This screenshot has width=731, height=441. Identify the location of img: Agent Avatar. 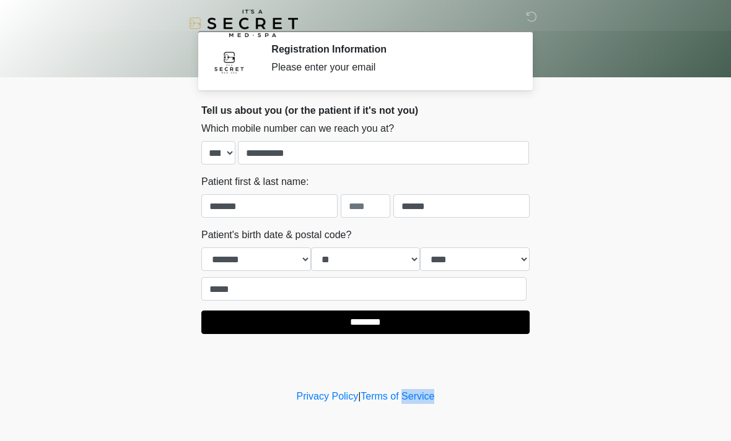
(229, 62).